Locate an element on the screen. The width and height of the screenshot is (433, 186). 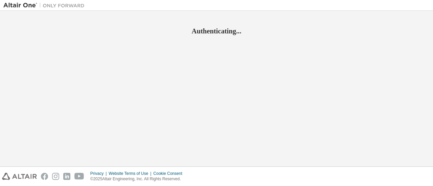
div: Cookie Consent is located at coordinates (169, 174).